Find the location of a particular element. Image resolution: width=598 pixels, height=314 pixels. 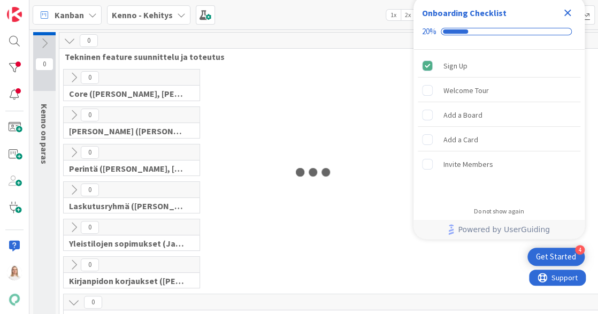

span: Kirjanpidon korjaukset (Jussi, JaakkoHä) is located at coordinates (127, 281).